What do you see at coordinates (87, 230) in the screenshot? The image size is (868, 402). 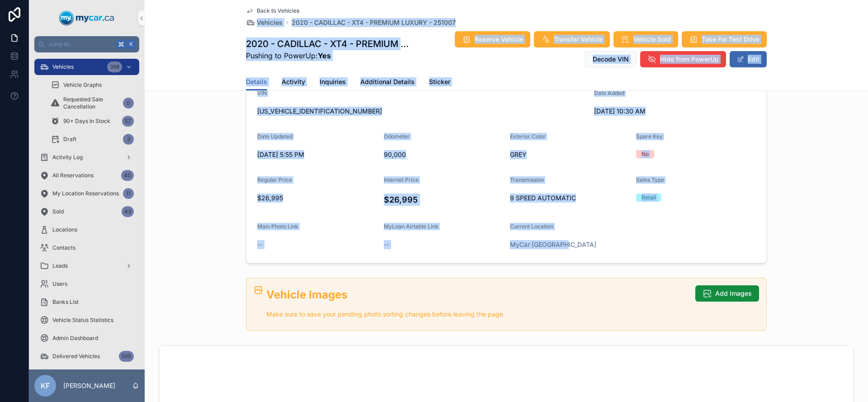 I see `a: Locations` at bounding box center [87, 230].